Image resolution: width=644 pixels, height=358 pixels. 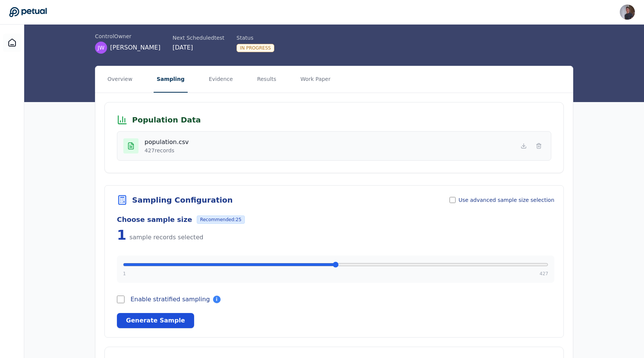 What do you see at coordinates (334, 79) in the screenshot?
I see `nav: Tabs` at bounding box center [334, 79].